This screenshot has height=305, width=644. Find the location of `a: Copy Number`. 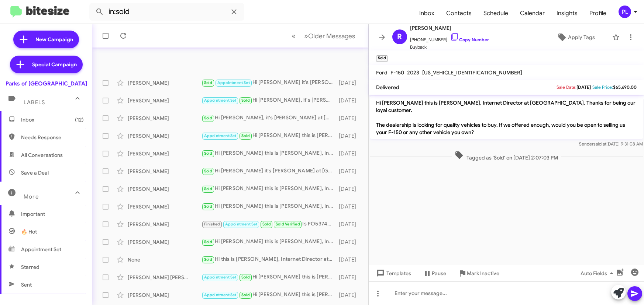

a: Copy Number is located at coordinates (469, 40).